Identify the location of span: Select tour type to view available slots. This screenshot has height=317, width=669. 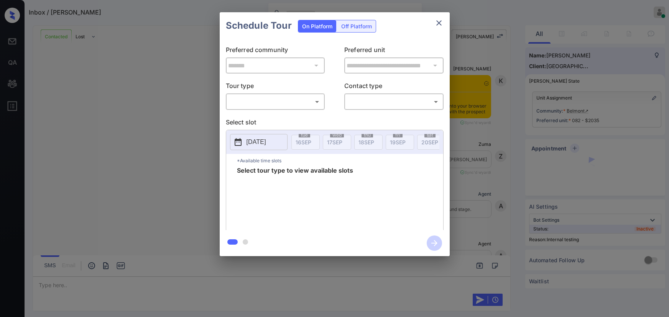
(295, 198).